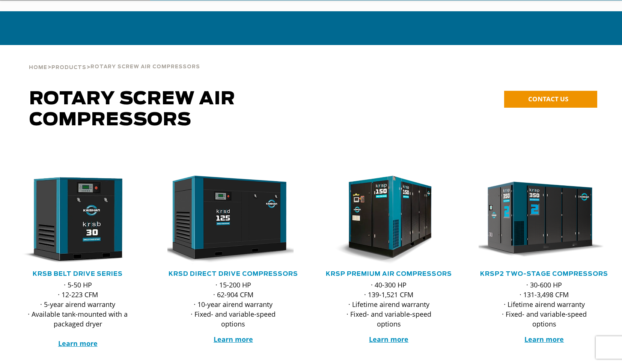 The height and width of the screenshot is (364, 622). Describe the element at coordinates (544, 304) in the screenshot. I see `p: · 30-600 HP · 131-3,498 CFM · Lifetime airend warranty · Fixed- and variable-speed options` at that location.